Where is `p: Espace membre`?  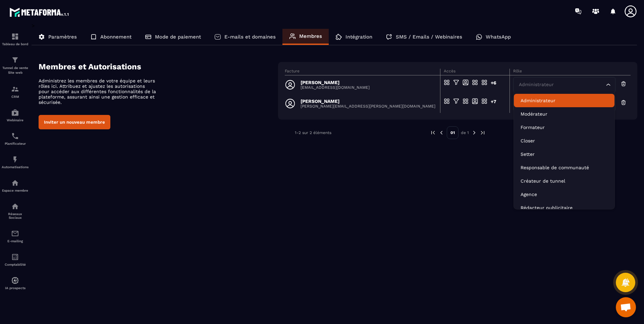 p: Espace membre is located at coordinates (15, 191).